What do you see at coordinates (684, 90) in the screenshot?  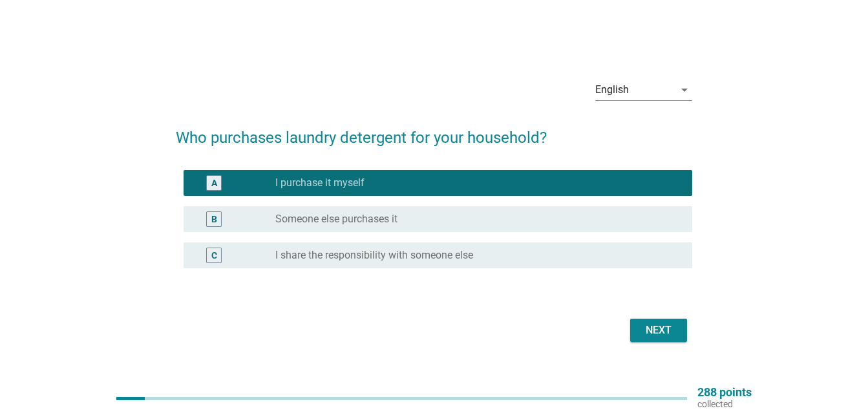 I see `i: arrow_drop_down` at bounding box center [684, 90].